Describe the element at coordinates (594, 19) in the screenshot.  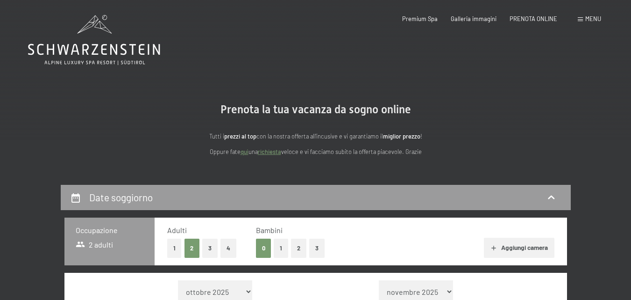
I see `span: Menu` at that location.